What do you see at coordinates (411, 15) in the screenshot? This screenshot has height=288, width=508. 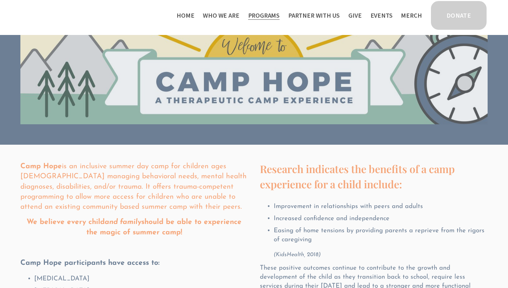 I see `a: Merch` at bounding box center [411, 15].